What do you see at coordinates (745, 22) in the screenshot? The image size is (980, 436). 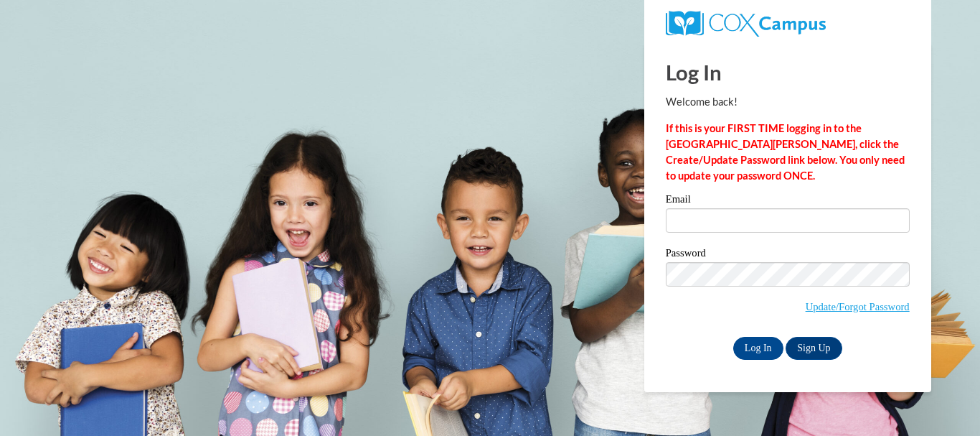 I see `a: COX Campus` at bounding box center [745, 22].